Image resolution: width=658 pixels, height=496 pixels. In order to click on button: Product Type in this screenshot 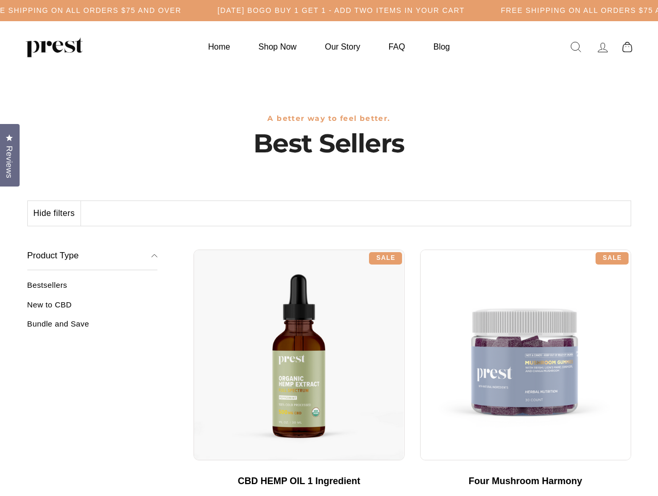, I will do `click(92, 256)`.